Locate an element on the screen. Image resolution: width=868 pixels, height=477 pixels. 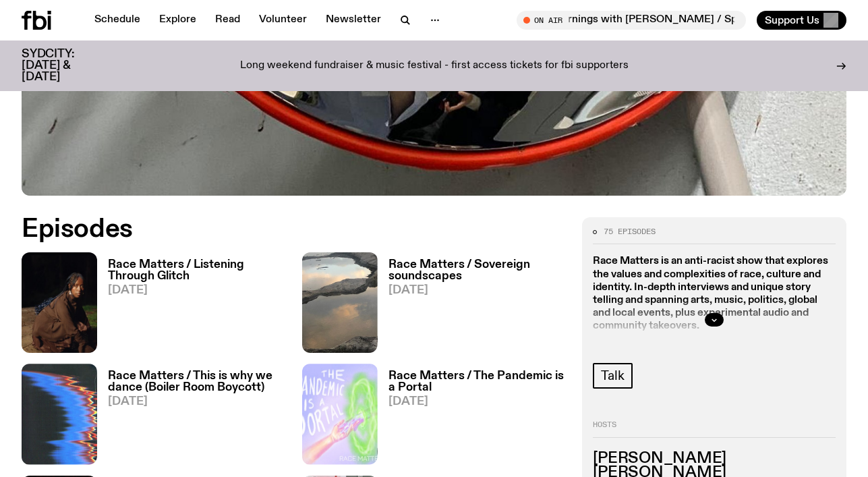
a: Talk is located at coordinates (612, 376).